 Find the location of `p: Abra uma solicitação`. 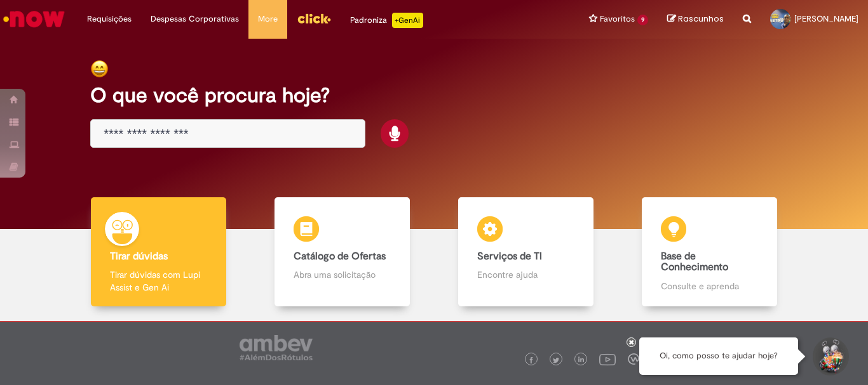

p: Abra uma solicitação is located at coordinates (342, 275).